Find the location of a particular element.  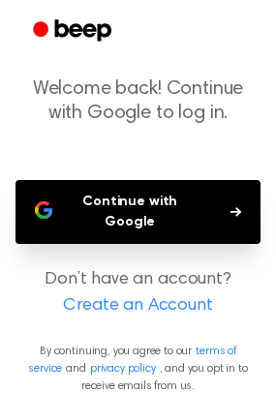

a: Create an Account is located at coordinates (138, 306).